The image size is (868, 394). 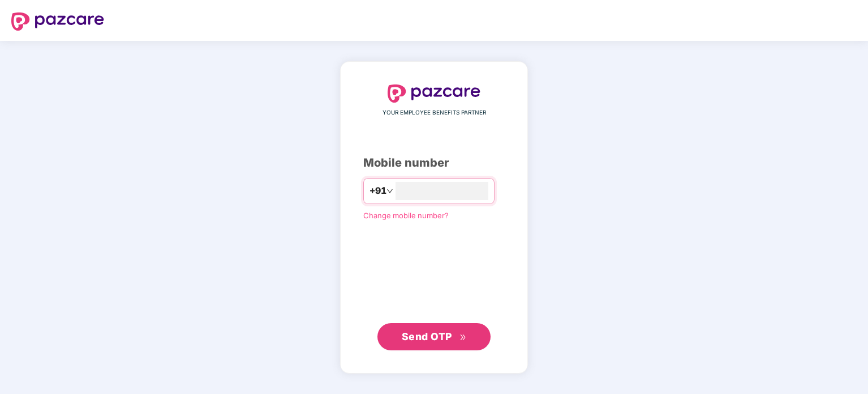 I want to click on div: Mobile number, so click(x=434, y=163).